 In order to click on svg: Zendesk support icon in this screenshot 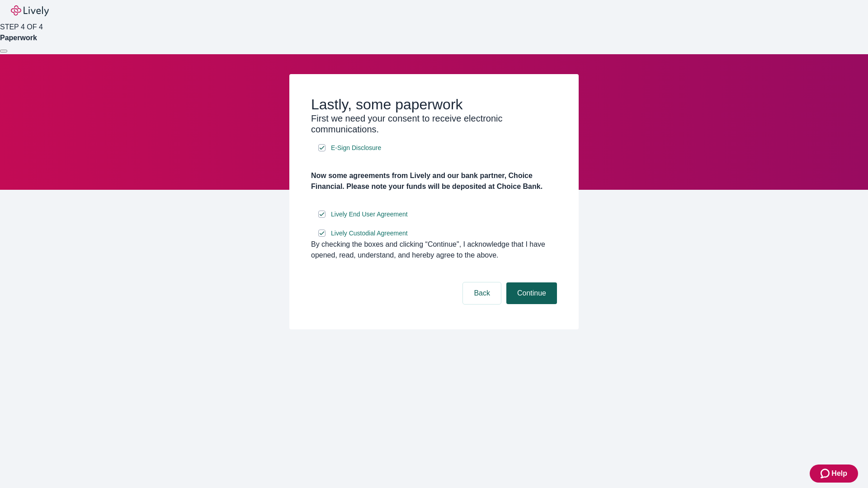, I will do `click(826, 473)`.